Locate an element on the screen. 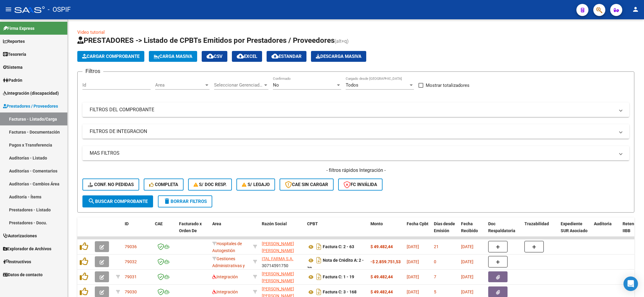 The image size is (644, 297). span: 7 is located at coordinates (435, 277).